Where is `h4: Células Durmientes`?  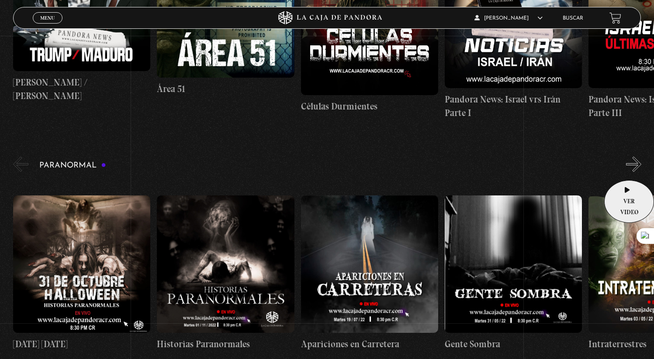
h4: Células Durmientes is located at coordinates (369, 107).